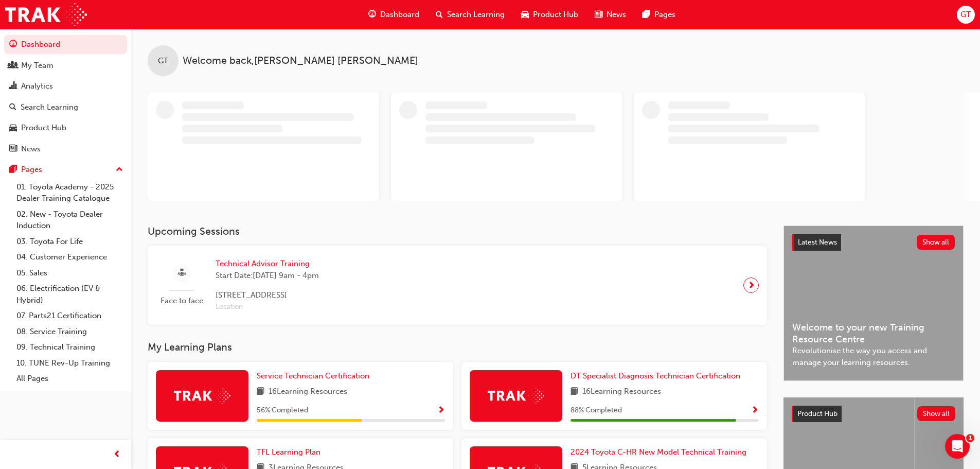 This screenshot has height=469, width=980. What do you see at coordinates (393, 15) in the screenshot?
I see `a: guage-iconDashboard` at bounding box center [393, 15].